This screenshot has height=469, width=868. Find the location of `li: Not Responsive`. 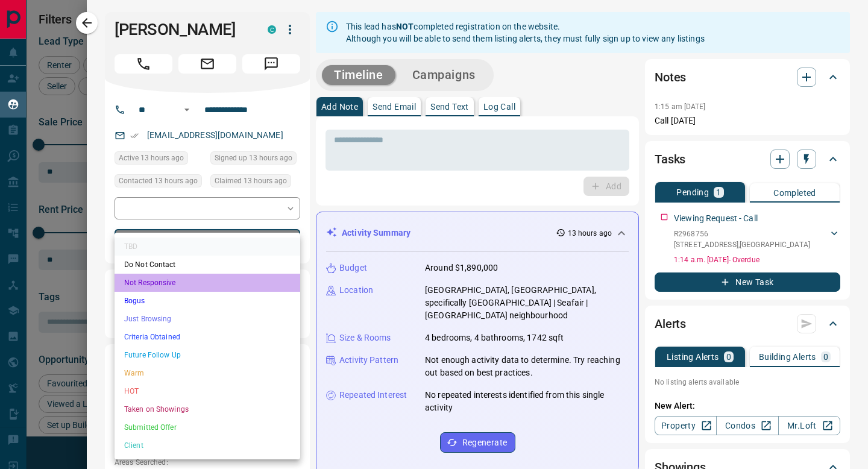

li: Not Responsive is located at coordinates (207, 282).